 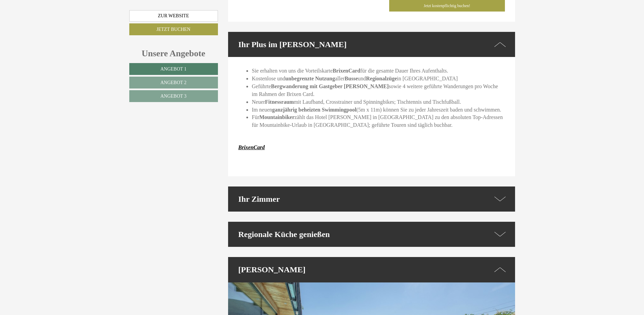 What do you see at coordinates (378, 91) in the screenshot?
I see `li: Geführte sowie 4 weitere geführte Wanderungen pro Woche im Rahmen der Brixen Card.` at bounding box center [378, 91].